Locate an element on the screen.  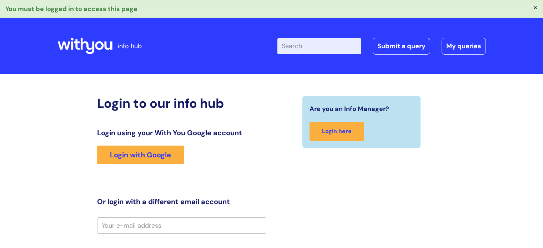
p: info hub is located at coordinates (130, 46).